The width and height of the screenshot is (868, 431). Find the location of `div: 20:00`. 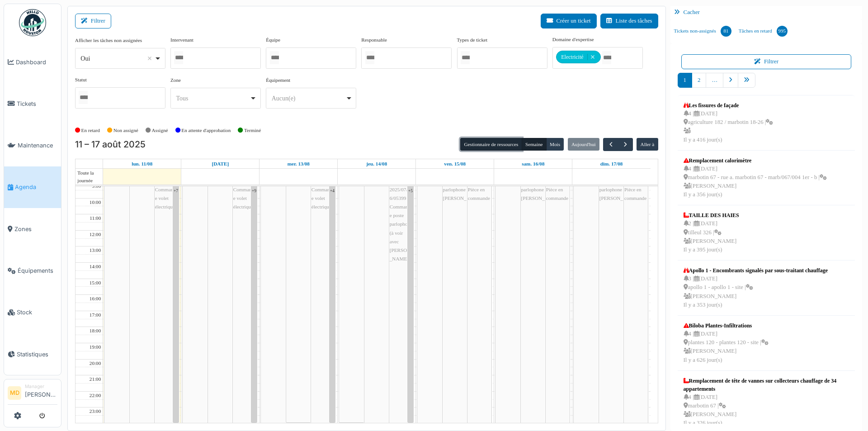

div: 20:00 is located at coordinates (95, 363).